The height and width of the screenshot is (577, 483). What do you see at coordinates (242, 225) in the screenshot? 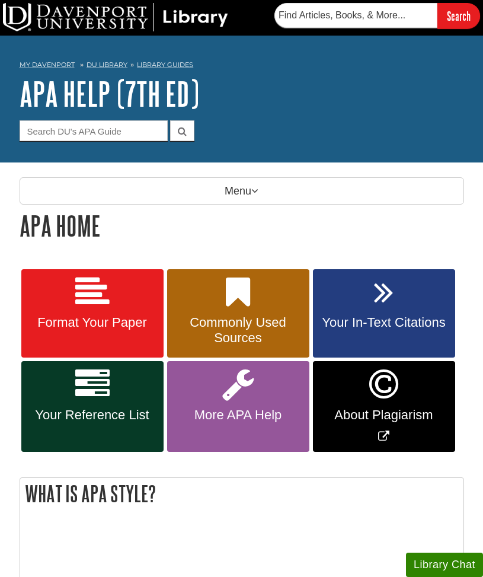
I see `h1: APA Home` at bounding box center [242, 225].